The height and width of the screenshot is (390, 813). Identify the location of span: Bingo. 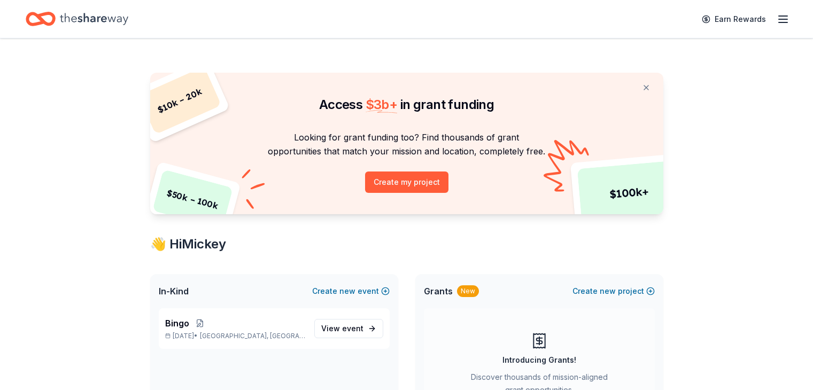
(177, 323).